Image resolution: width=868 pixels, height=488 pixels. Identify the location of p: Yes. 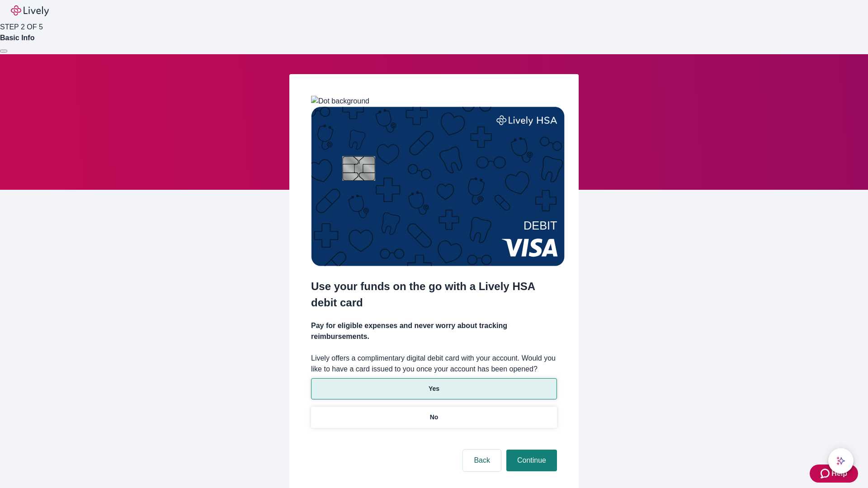
(434, 389).